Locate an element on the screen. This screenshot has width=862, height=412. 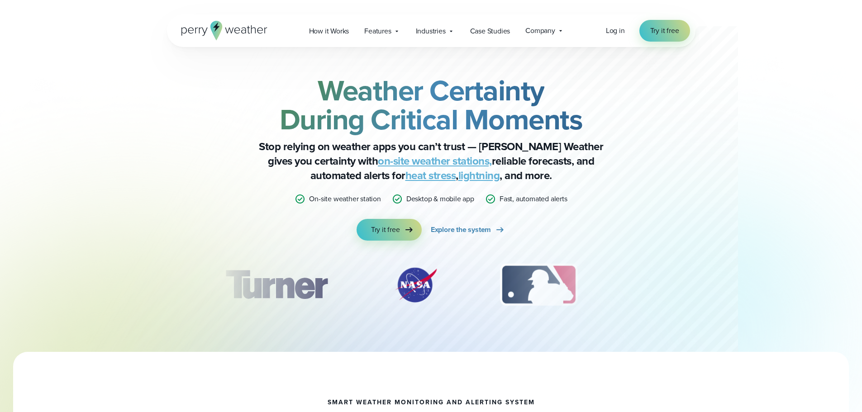
img: PGA.svg is located at coordinates (666, 285).